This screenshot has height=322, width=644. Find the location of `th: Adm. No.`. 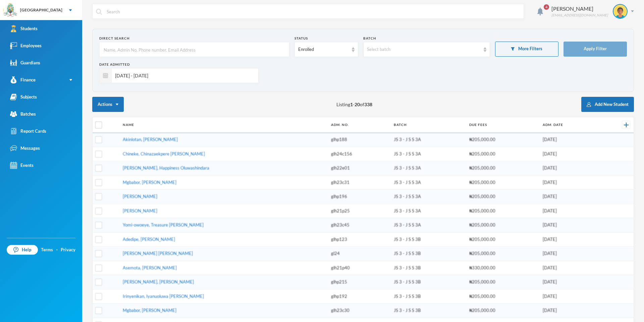

th: Adm. No. is located at coordinates (359, 125).